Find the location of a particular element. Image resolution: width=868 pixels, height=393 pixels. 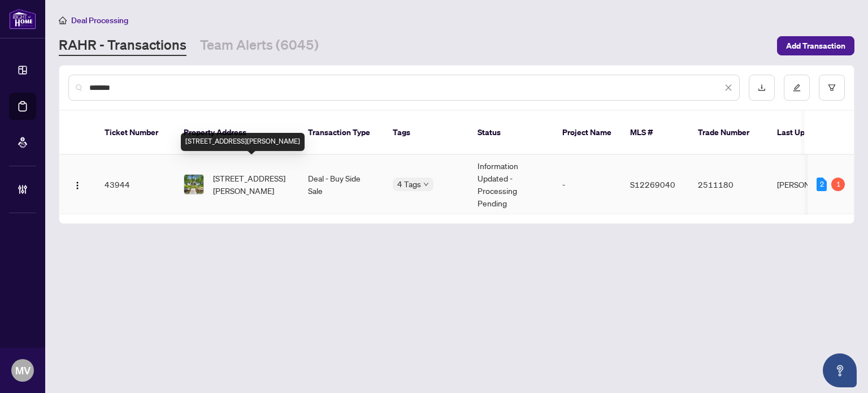

div: 2 is located at coordinates (821, 184).